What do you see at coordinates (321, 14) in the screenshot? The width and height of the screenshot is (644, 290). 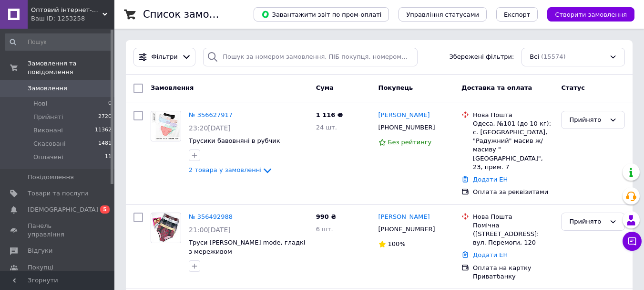 I see `span: Завантажити звіт по пром-оплаті` at bounding box center [321, 14].